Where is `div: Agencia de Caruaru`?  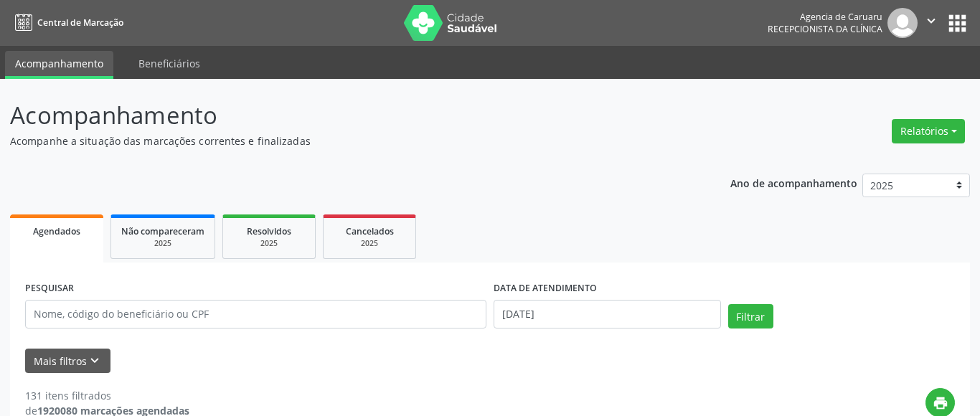
div: Agencia de Caruaru is located at coordinates (825, 17).